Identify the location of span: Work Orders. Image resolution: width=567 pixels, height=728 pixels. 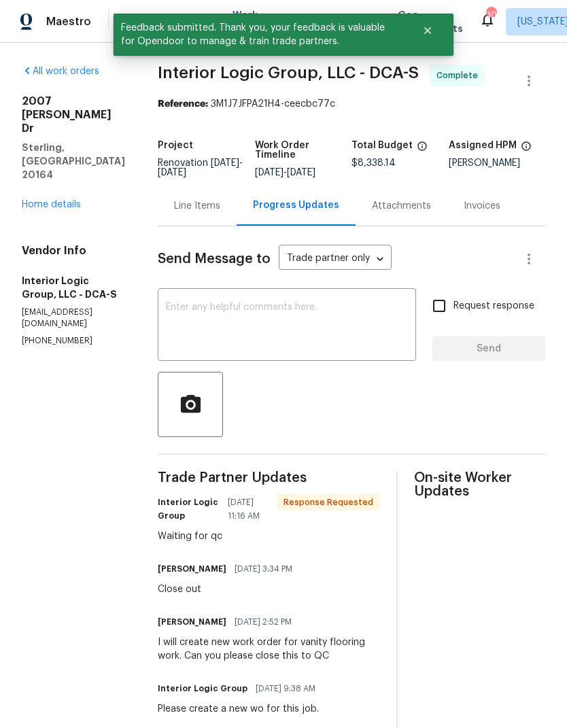
(250, 22).